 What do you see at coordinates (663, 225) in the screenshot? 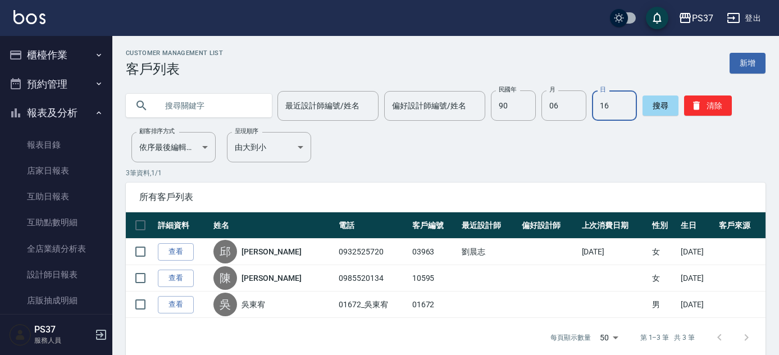
I see `th: 性別` at bounding box center [663, 225].